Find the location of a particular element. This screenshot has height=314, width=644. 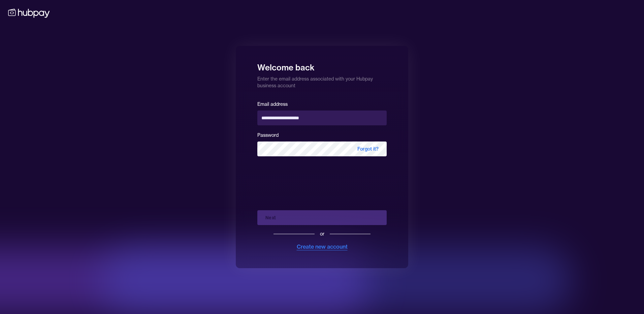

h1: Welcome back is located at coordinates (322, 66).